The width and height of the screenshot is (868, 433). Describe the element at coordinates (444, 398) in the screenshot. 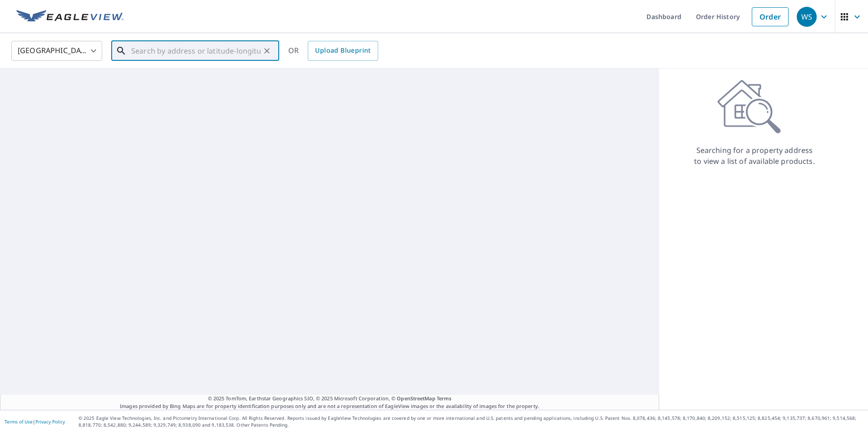

I see `a: Terms` at that location.